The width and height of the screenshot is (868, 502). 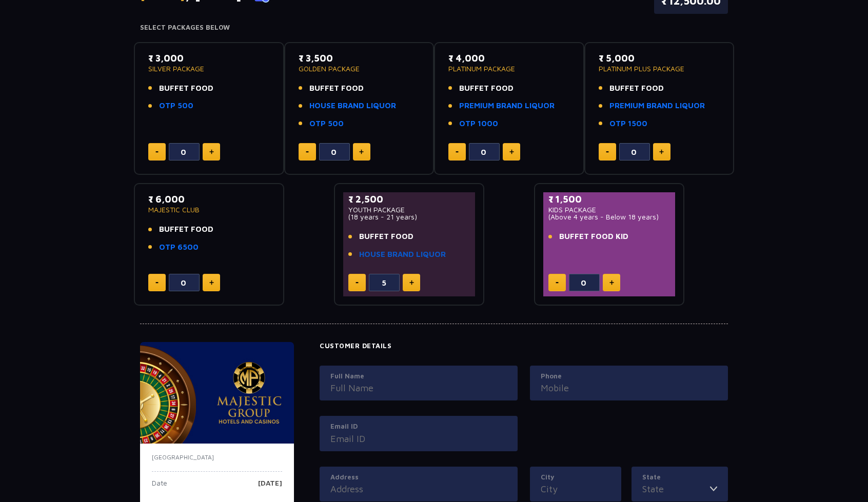 What do you see at coordinates (659, 58) in the screenshot?
I see `p: ₹ 5,000` at bounding box center [659, 58].